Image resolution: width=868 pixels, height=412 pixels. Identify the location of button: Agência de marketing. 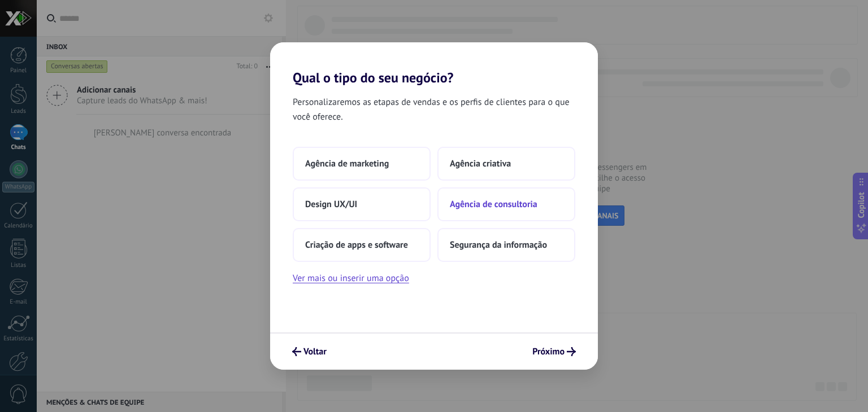
(362, 164).